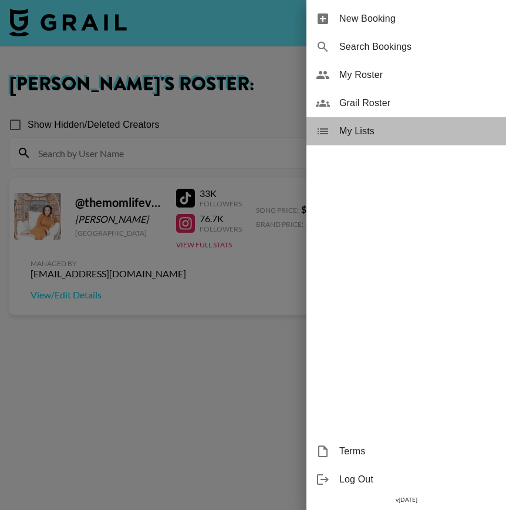 The image size is (506, 510). What do you see at coordinates (406, 452) in the screenshot?
I see `div: Terms` at bounding box center [406, 452].